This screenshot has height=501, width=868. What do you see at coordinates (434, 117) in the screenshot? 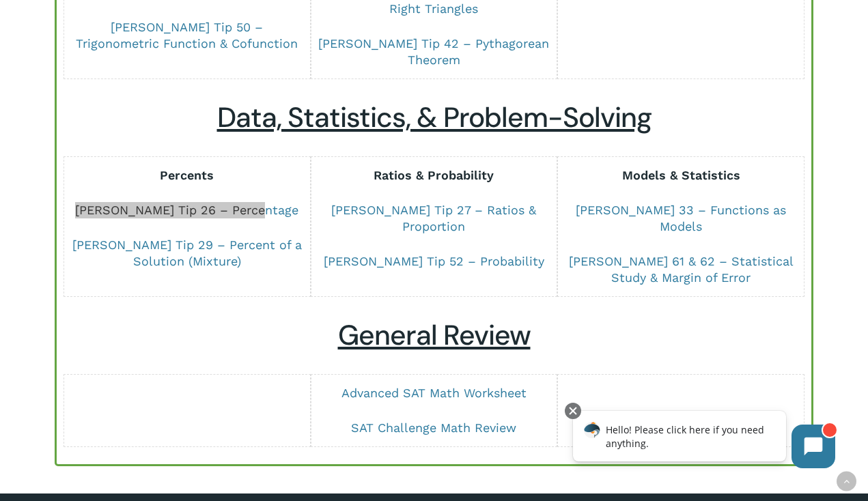
I see `u: Data, Statistics, & Problem-Solving` at bounding box center [434, 117].